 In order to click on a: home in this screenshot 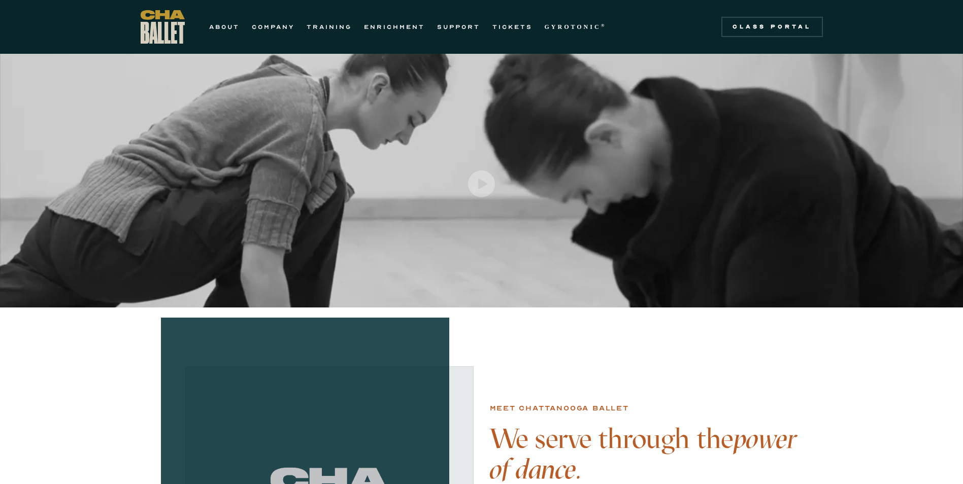, I will do `click(162, 27)`.